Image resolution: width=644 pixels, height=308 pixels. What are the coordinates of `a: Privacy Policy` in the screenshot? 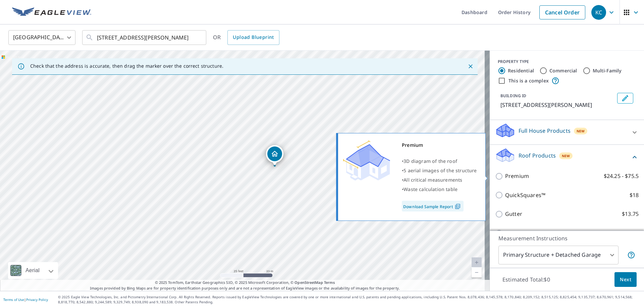 It's located at (37, 300).